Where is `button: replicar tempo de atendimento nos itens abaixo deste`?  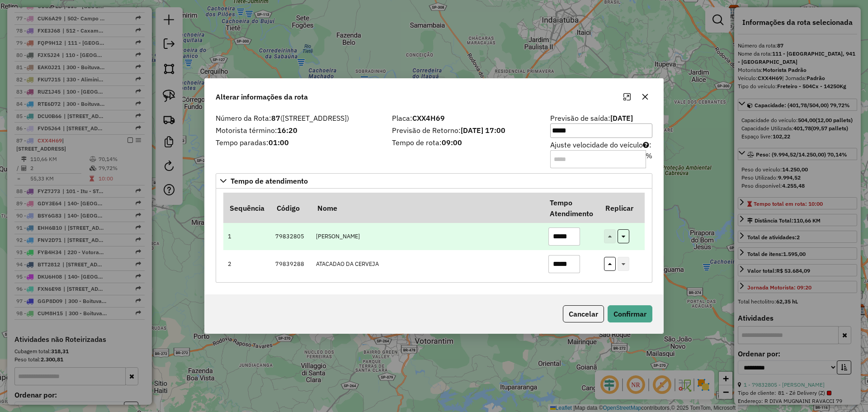
button: replicar tempo de atendimento nos itens abaixo deste is located at coordinates (623, 236).